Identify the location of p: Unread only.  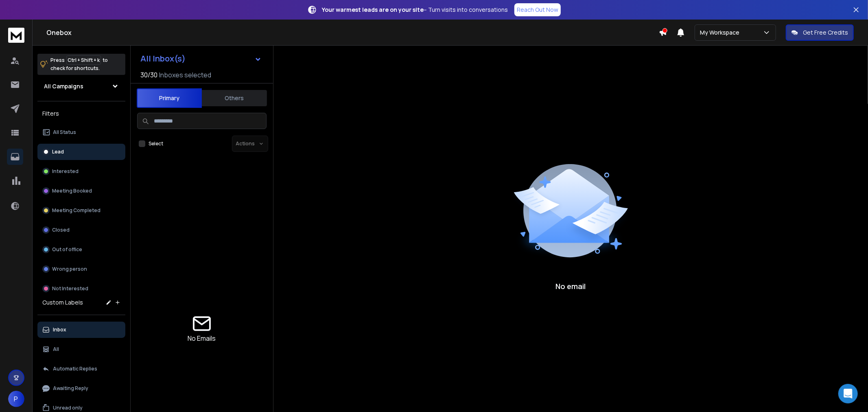
(67, 408).